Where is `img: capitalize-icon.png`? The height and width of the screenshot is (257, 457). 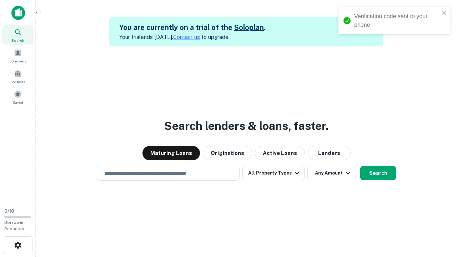
img: capitalize-icon.png is located at coordinates (18, 13).